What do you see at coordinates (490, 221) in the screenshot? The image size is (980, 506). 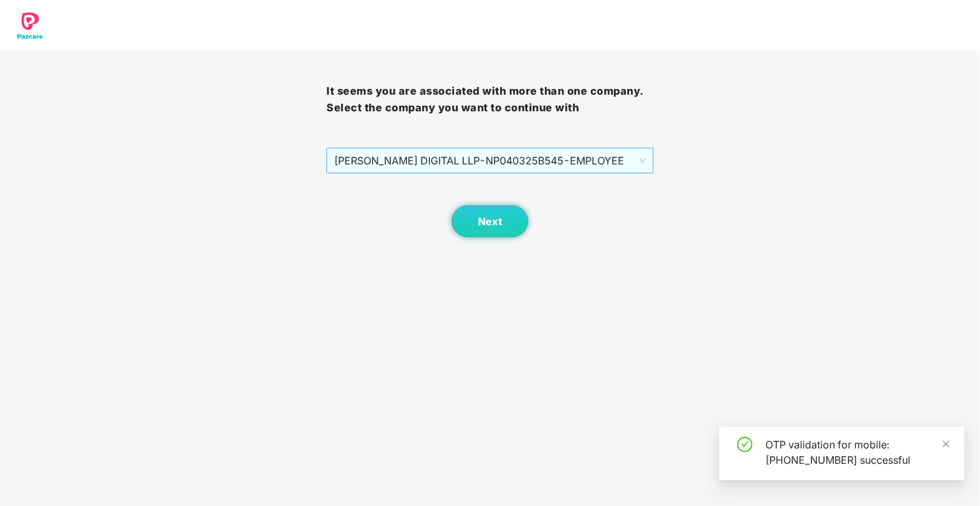 I see `span: Next` at bounding box center [490, 221].